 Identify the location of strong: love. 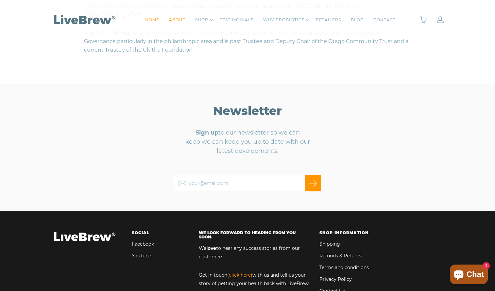
(211, 248).